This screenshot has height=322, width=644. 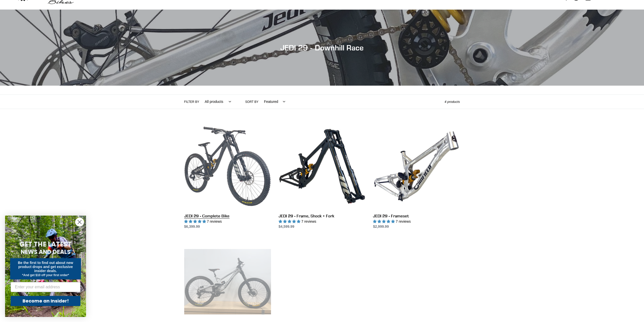 I want to click on label: Filter by, so click(x=191, y=102).